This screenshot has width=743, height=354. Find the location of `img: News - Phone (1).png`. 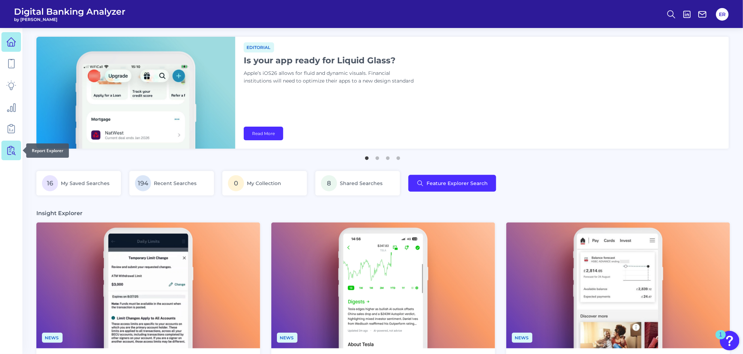

img: News - Phone (1).png is located at coordinates (383, 285).